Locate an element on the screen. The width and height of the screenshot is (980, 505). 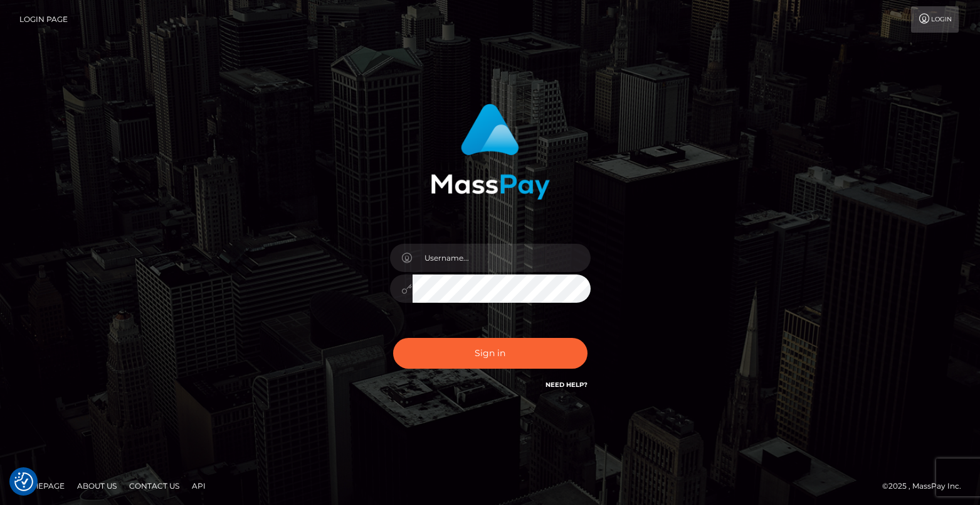
a: Contact Us is located at coordinates (154, 485).